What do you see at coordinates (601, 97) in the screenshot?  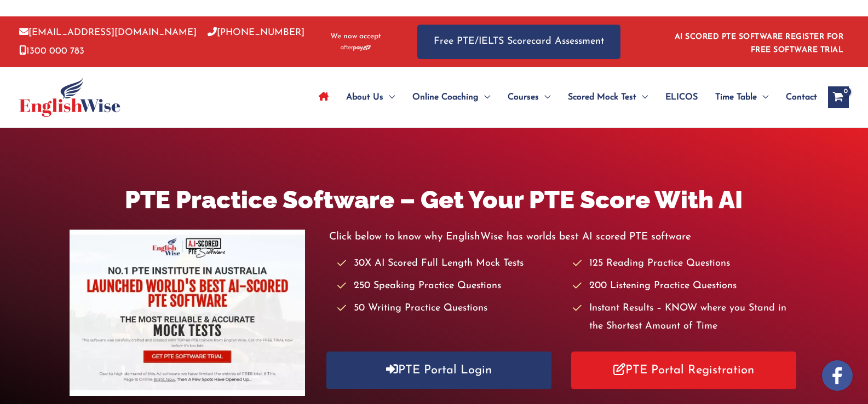 I see `span: Scored Mock Test` at bounding box center [601, 97].